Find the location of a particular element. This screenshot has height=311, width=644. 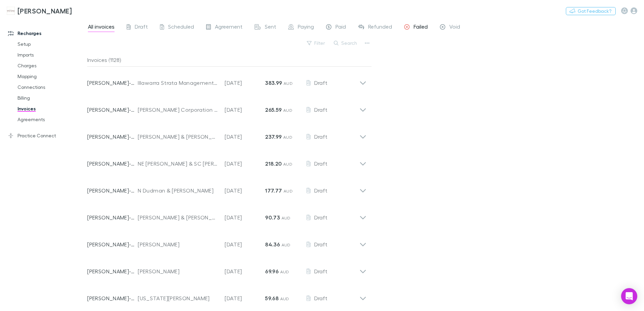

div: Open Intercom Messenger is located at coordinates (629, 296).